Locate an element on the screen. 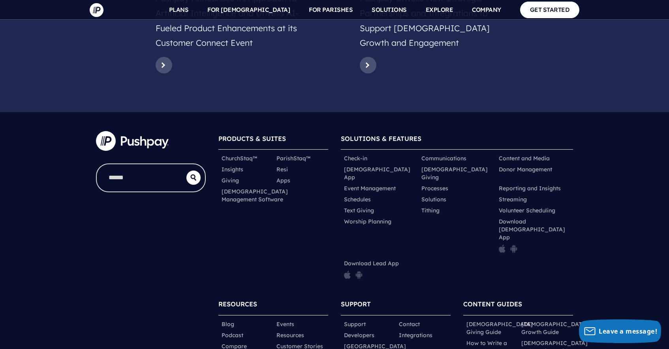  a: Content and Media is located at coordinates (524, 158).